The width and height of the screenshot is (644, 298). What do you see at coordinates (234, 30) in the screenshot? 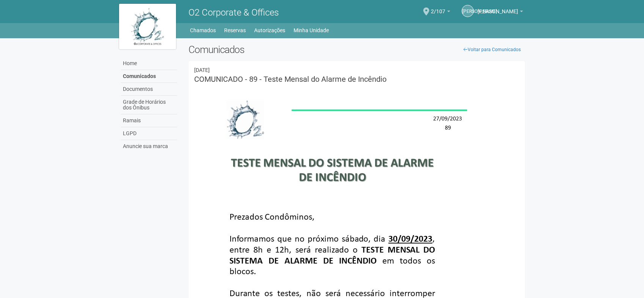
I see `a: Reservas` at bounding box center [234, 30].